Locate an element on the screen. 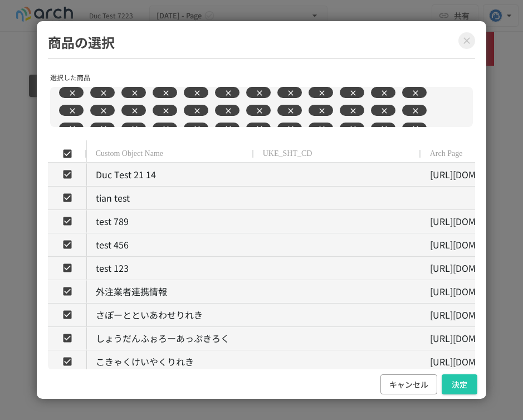  p: test 456 is located at coordinates (171, 245).